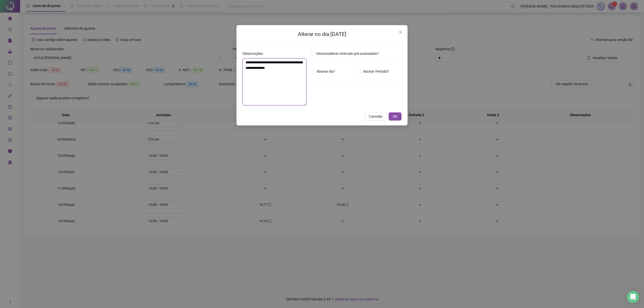  Describe the element at coordinates (376, 117) in the screenshot. I see `button: Cancelar` at that location.